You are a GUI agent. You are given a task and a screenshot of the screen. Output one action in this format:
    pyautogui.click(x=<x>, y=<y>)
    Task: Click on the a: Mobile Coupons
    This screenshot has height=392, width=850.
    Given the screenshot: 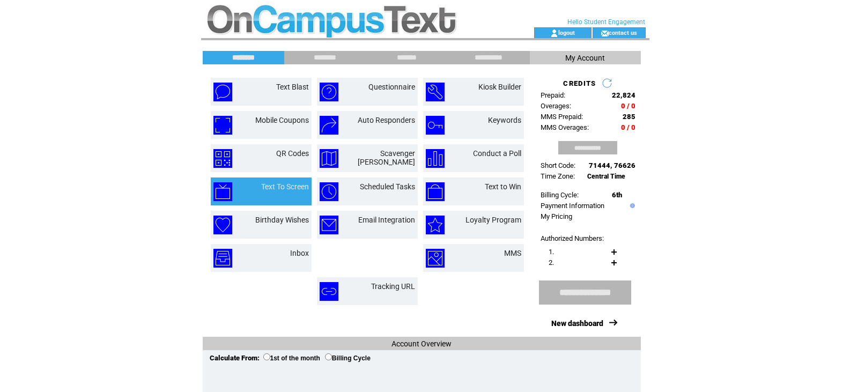 What is the action you would take?
    pyautogui.click(x=282, y=120)
    